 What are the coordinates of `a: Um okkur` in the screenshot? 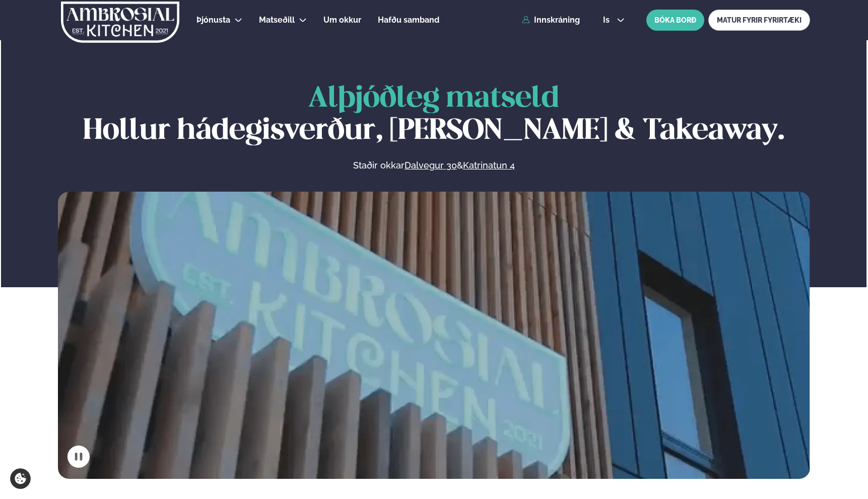 It's located at (342, 20).